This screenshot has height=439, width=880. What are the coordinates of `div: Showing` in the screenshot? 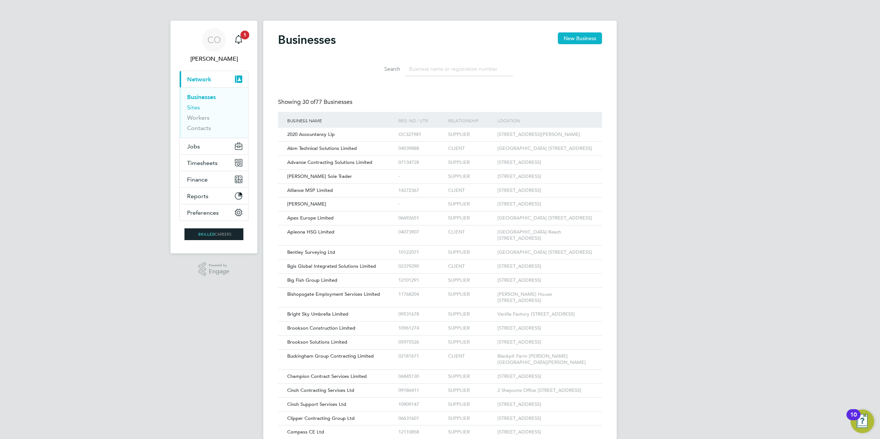 It's located at (316, 102).